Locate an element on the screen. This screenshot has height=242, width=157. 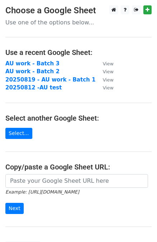
p: Use one of the options below... is located at coordinates (78, 22).